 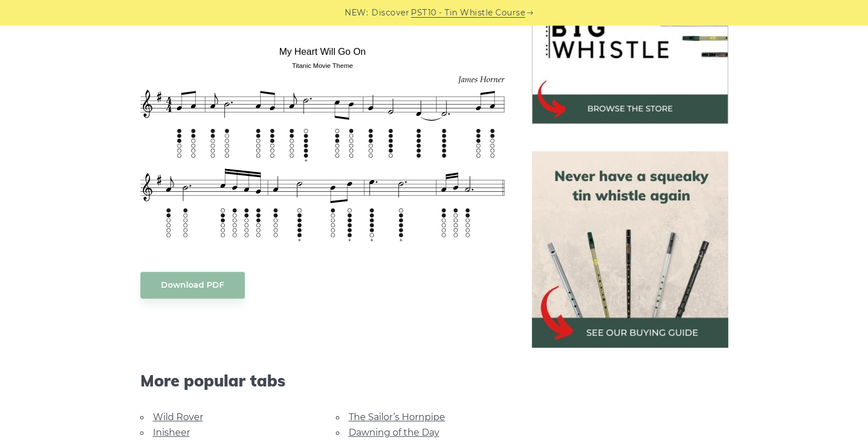 What do you see at coordinates (171, 432) in the screenshot?
I see `a: Inisheer` at bounding box center [171, 432].